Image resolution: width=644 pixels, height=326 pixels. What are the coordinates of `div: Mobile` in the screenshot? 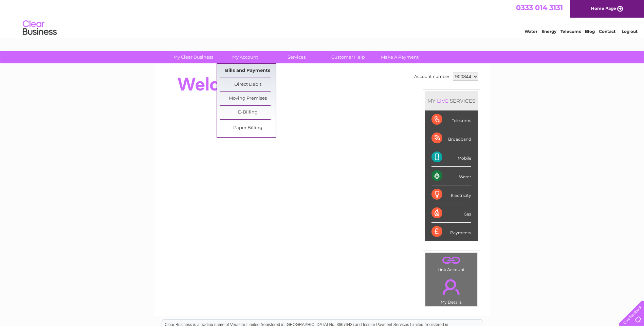 It's located at (451, 157).